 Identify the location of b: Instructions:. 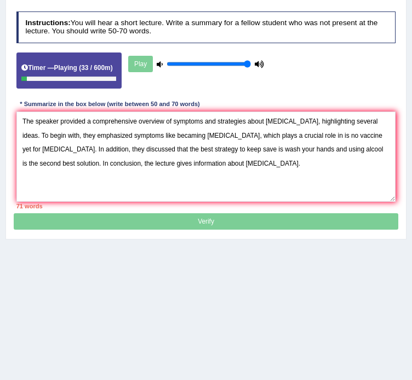
(48, 22).